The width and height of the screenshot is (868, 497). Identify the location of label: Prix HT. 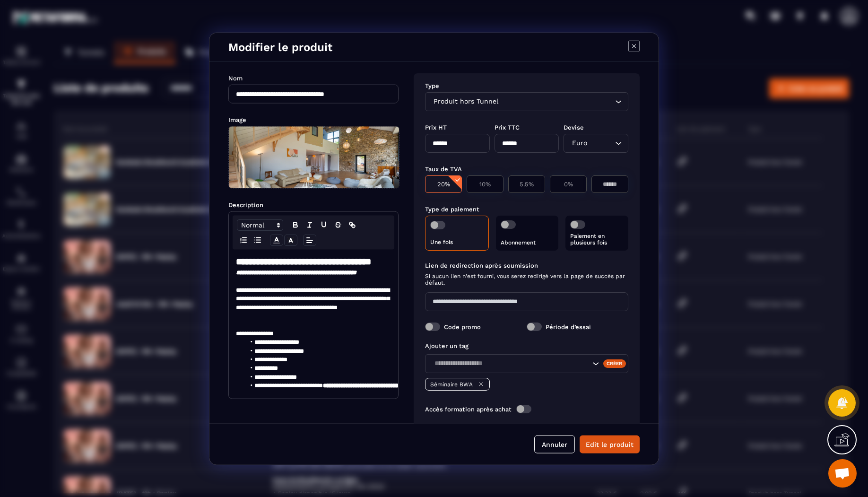
(436, 127).